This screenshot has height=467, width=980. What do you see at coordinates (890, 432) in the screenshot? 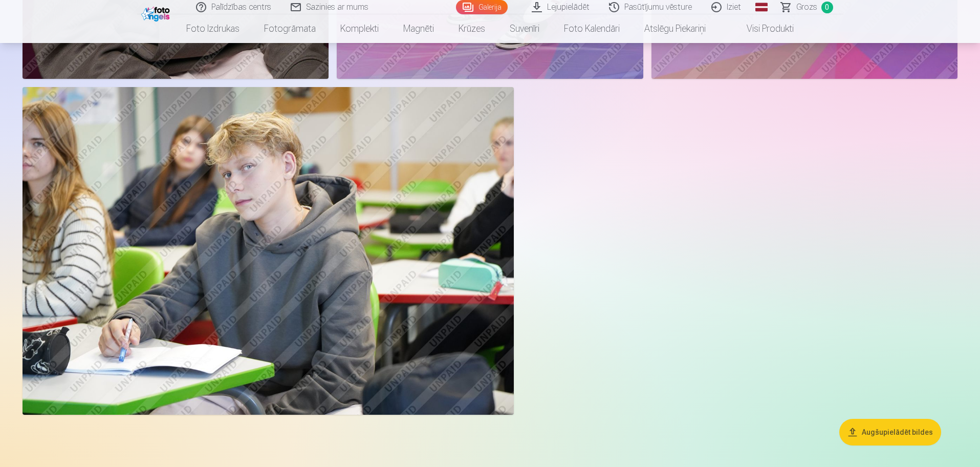
I see `button: Augšupielādēt bildes` at bounding box center [890, 432].